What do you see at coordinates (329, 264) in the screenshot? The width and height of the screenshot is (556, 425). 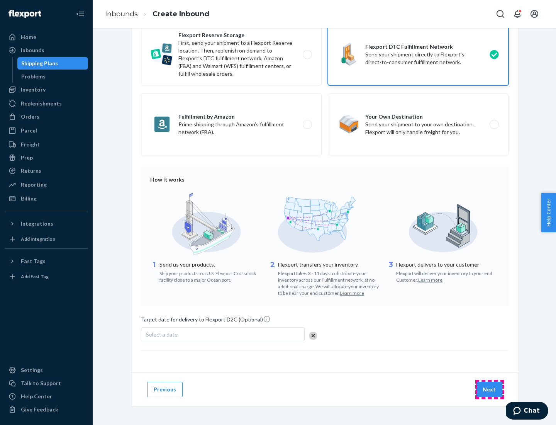 I see `p: Flexport transfers your inventory.` at bounding box center [329, 264].